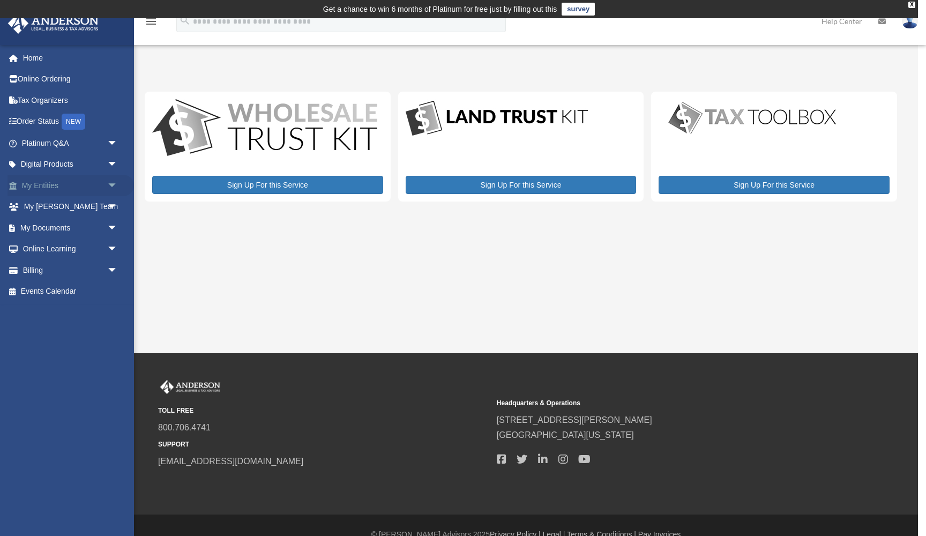 Image resolution: width=926 pixels, height=536 pixels. What do you see at coordinates (265, 129) in the screenshot?
I see `img: WS-Trust-Kit-lgo-1.jpg` at bounding box center [265, 129].